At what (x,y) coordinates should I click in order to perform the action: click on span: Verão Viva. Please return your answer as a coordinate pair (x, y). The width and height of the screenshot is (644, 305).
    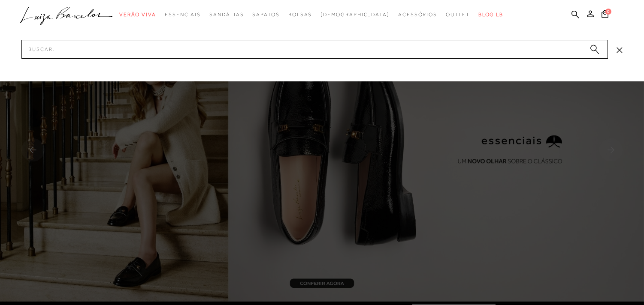
    Looking at the image, I should click on (138, 15).